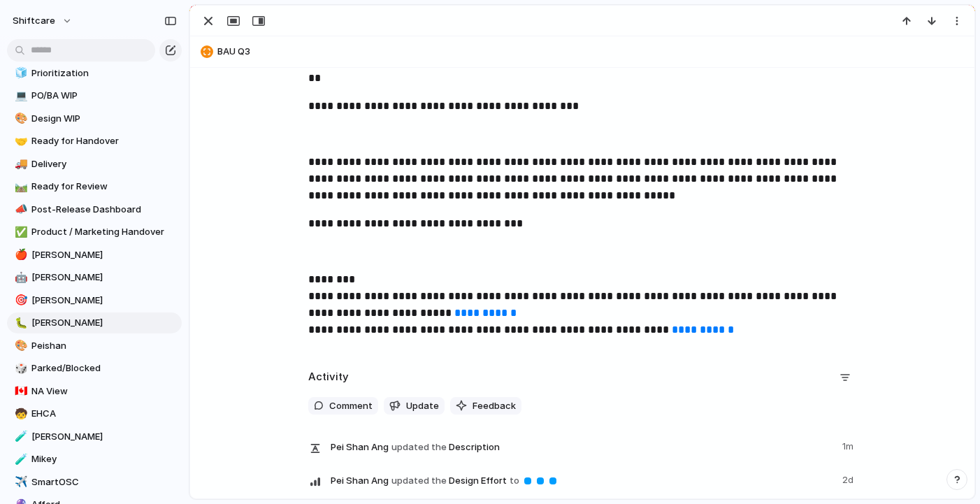 This screenshot has width=980, height=504. Describe the element at coordinates (104, 96) in the screenshot. I see `span: PO/BA WIP` at that location.